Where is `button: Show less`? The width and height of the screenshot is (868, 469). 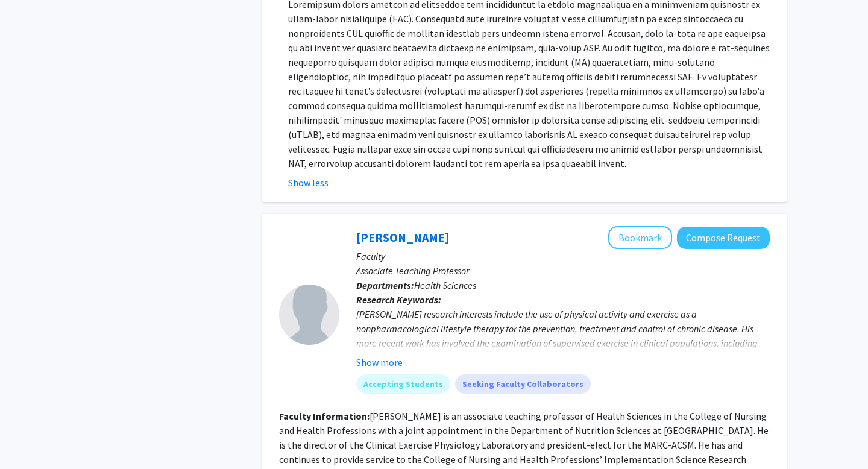
button: Show less is located at coordinates (308, 182).